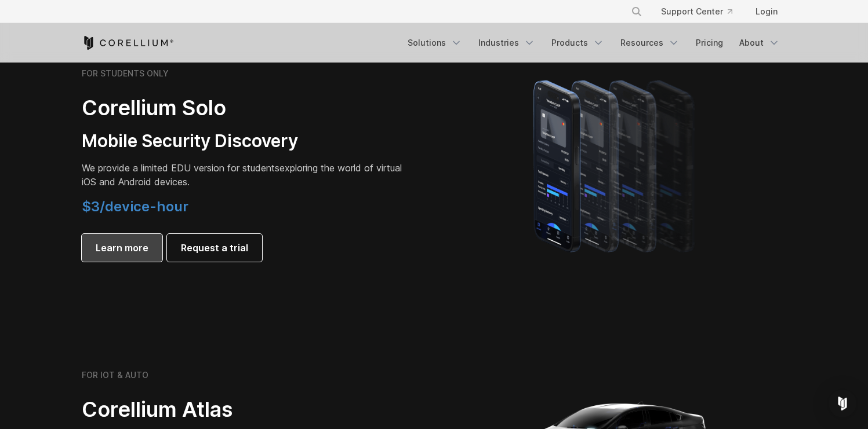 The image size is (868, 429). What do you see at coordinates (215, 248) in the screenshot?
I see `span: Request a trial` at bounding box center [215, 248].